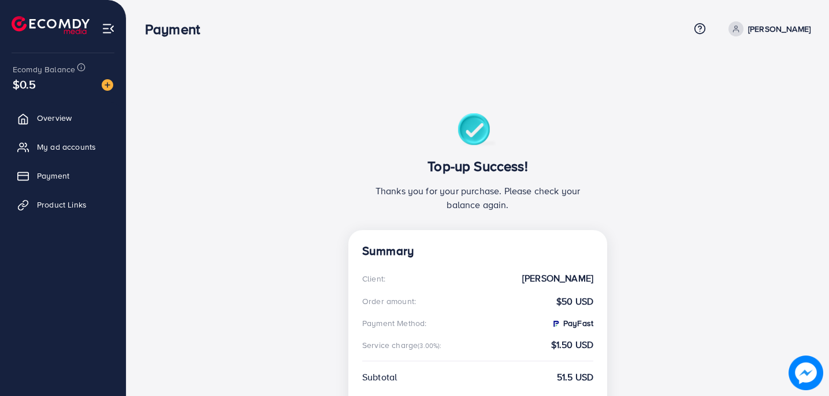  What do you see at coordinates (575, 377) in the screenshot?
I see `strong: 51.5 USD` at bounding box center [575, 377].